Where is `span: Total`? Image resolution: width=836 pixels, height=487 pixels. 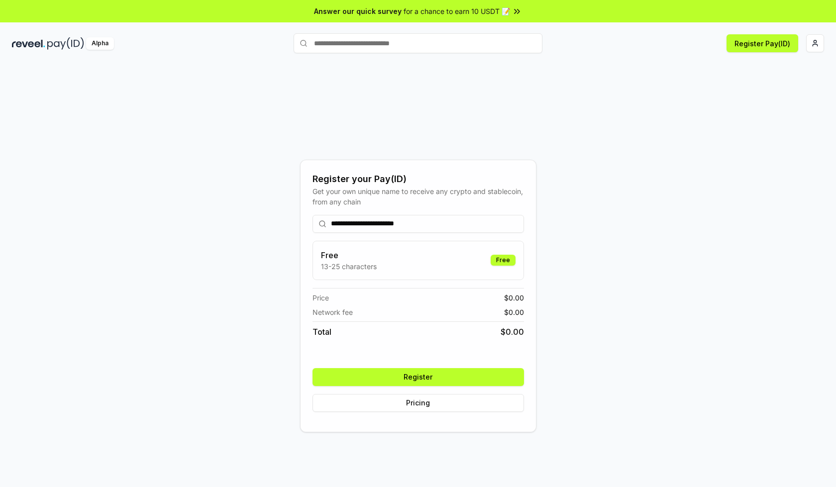
span: Total is located at coordinates (322, 332).